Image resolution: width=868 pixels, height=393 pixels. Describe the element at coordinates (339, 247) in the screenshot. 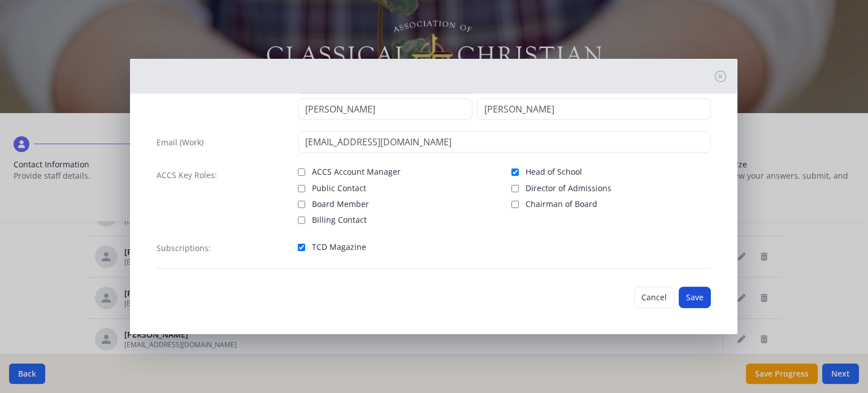

I see `span: TCD Magazine` at that location.